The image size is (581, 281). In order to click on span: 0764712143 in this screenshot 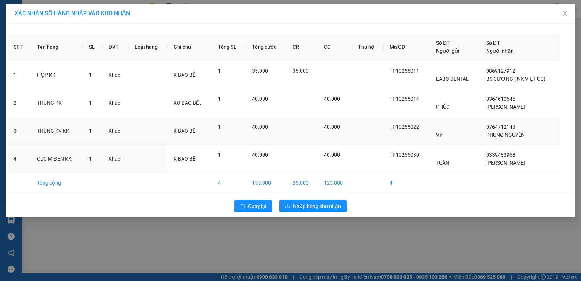, I will do `click(501, 127)`.